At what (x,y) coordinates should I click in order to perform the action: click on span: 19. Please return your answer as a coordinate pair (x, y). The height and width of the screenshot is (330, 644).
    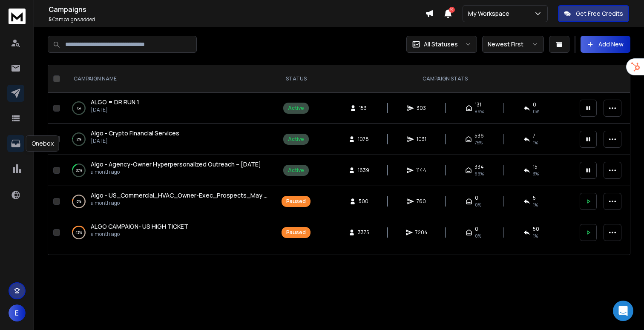
    Looking at the image, I should click on (452, 10).